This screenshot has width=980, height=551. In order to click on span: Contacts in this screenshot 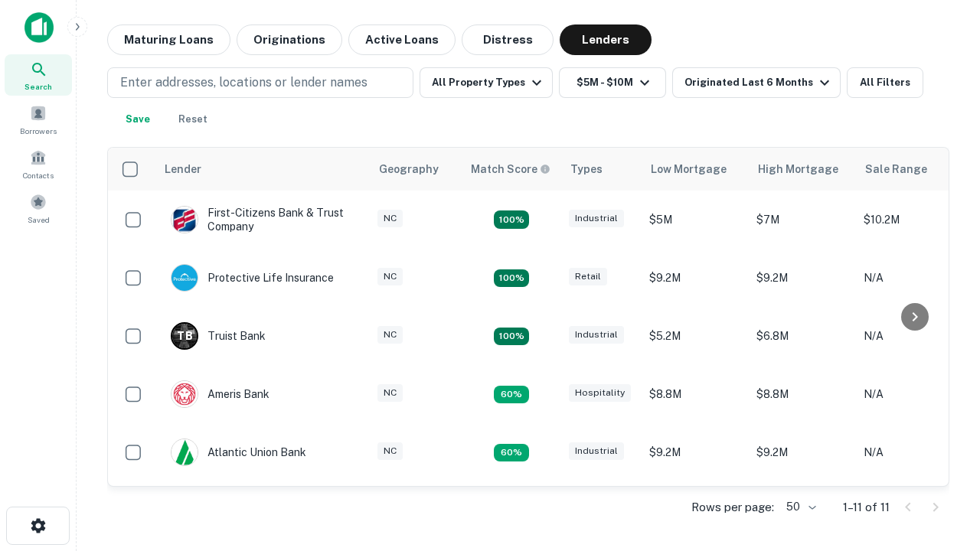, I will do `click(38, 176)`.